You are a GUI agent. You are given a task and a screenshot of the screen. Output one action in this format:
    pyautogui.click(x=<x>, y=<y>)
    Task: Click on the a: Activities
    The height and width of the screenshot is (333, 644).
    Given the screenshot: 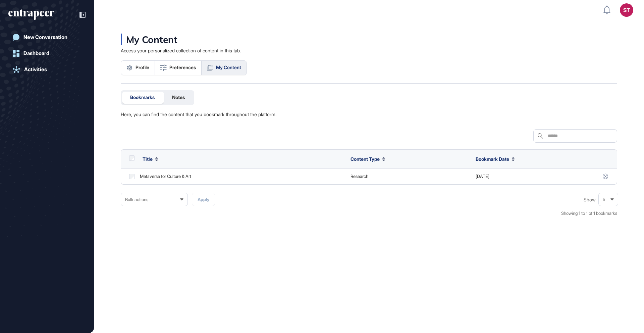 What is the action you would take?
    pyautogui.click(x=47, y=69)
    